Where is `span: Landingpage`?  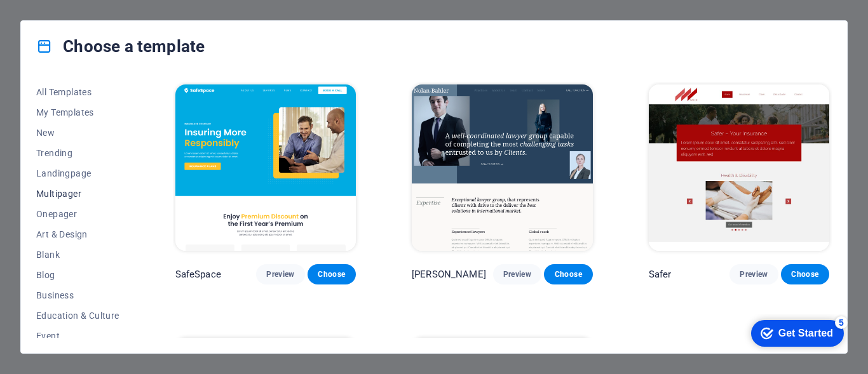 span: Landingpage is located at coordinates (77, 173).